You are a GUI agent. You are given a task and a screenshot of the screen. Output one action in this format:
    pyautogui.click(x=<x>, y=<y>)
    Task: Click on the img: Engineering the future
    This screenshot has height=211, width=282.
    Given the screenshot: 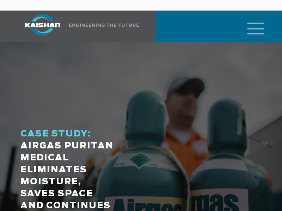 What is the action you would take?
    pyautogui.click(x=104, y=25)
    